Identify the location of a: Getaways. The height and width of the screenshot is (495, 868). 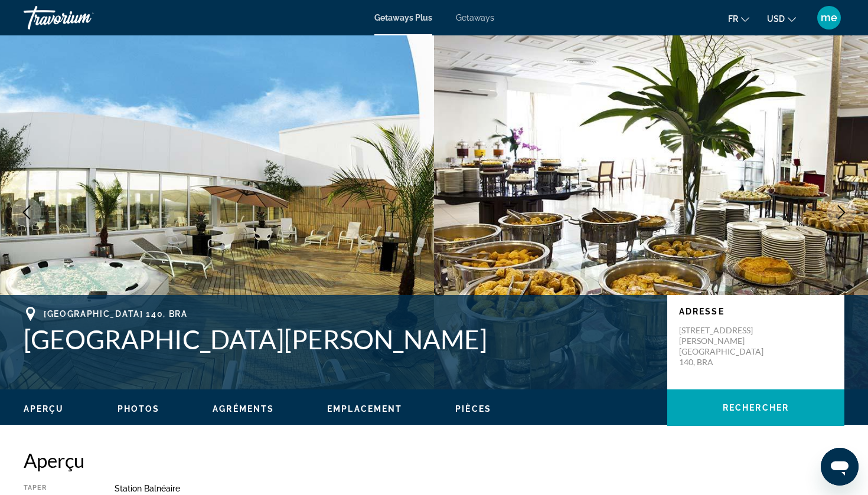
(475, 17).